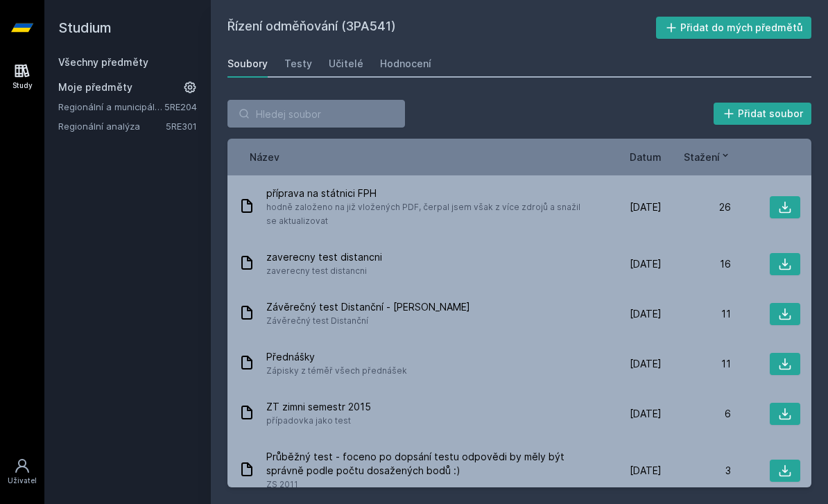  What do you see at coordinates (112, 126) in the screenshot?
I see `a: Regionální analýza` at bounding box center [112, 126].